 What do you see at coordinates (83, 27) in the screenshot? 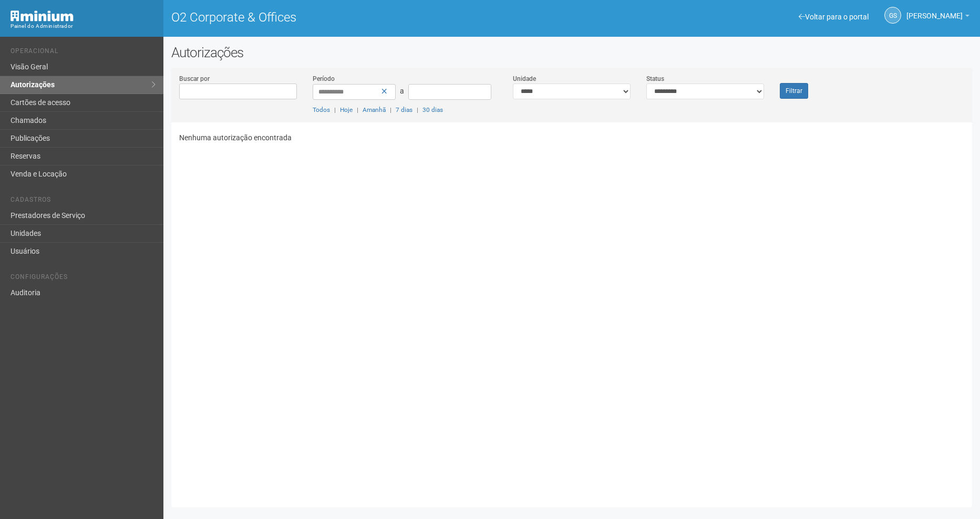
I see `div: Painel do Administrador` at bounding box center [83, 27].